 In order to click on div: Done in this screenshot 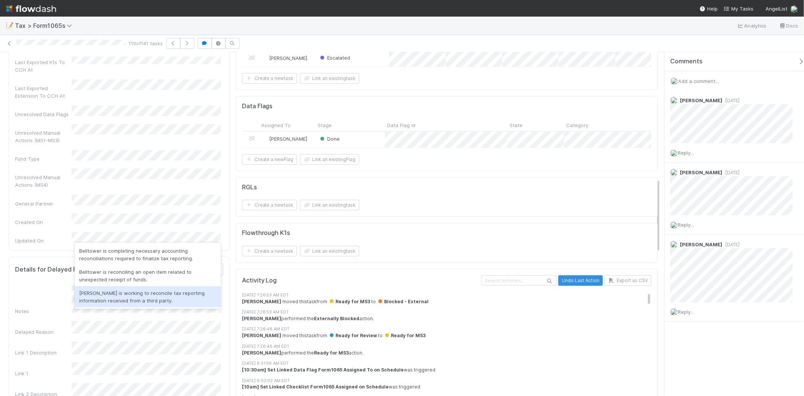, I will do `click(329, 139)`.